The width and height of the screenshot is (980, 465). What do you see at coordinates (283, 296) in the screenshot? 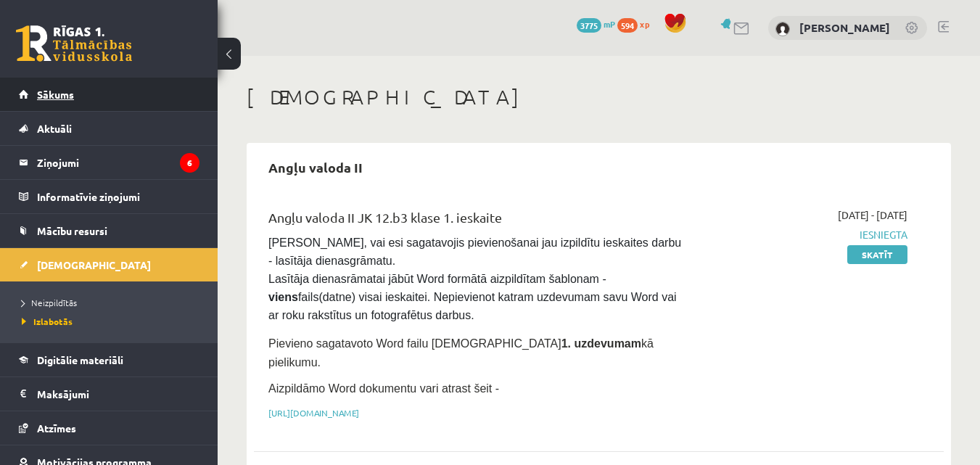
I see `strong: viens` at bounding box center [283, 296].